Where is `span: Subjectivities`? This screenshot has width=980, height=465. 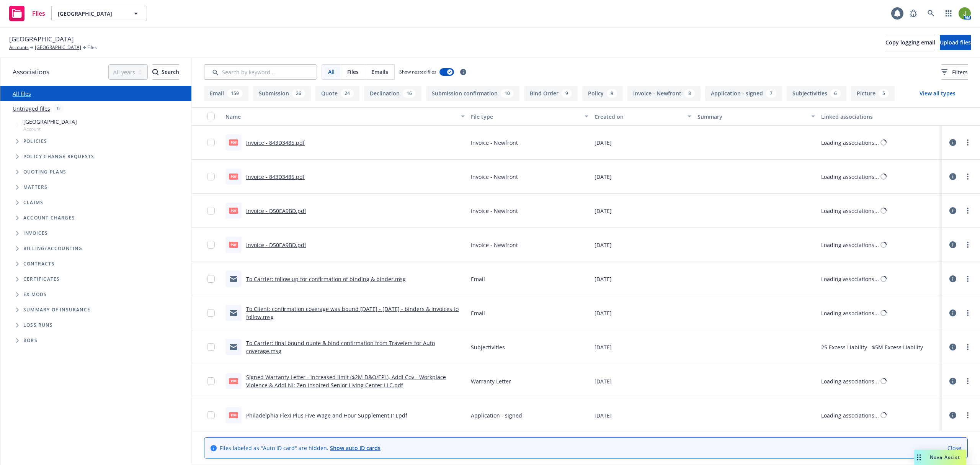 span: Subjectivities is located at coordinates (488, 347).